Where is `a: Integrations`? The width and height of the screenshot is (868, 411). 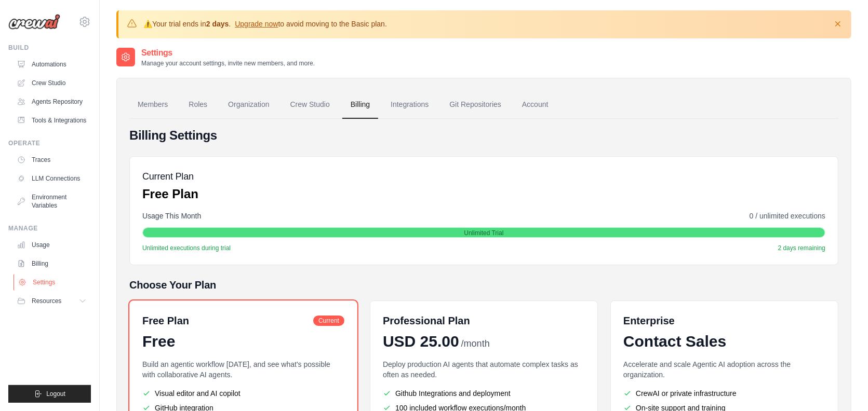
a: Integrations is located at coordinates (409, 105).